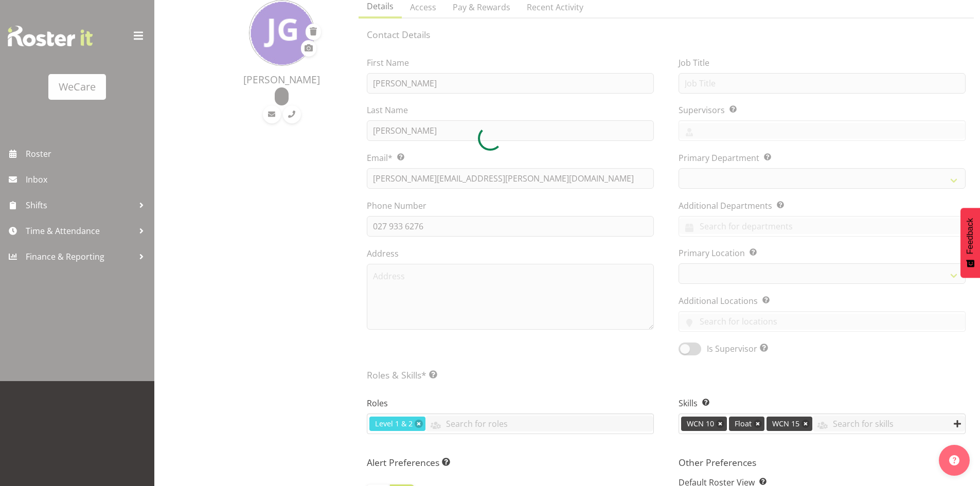  What do you see at coordinates (511, 403) in the screenshot?
I see `label: Roles` at bounding box center [511, 403].